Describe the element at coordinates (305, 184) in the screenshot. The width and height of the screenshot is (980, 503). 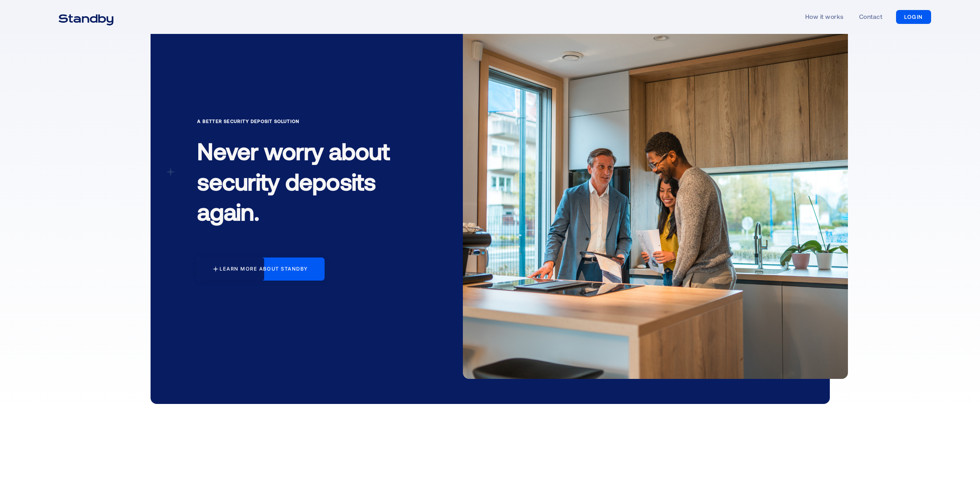
I see `h1: Never worry about security deposits again.` at that location.